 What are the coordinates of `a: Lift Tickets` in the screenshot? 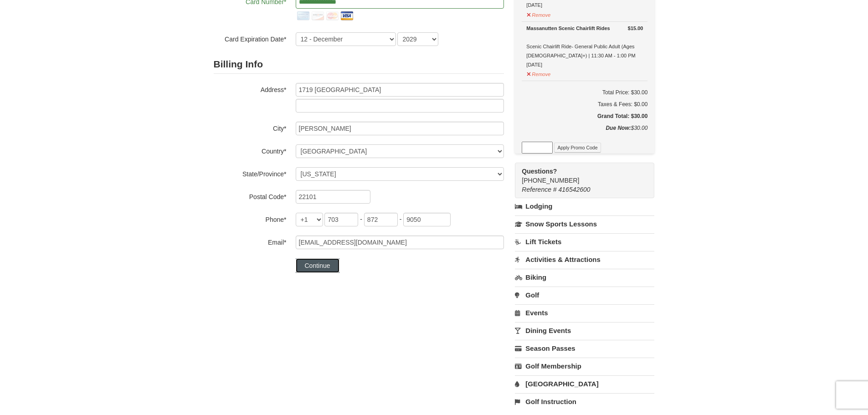 It's located at (585, 242).